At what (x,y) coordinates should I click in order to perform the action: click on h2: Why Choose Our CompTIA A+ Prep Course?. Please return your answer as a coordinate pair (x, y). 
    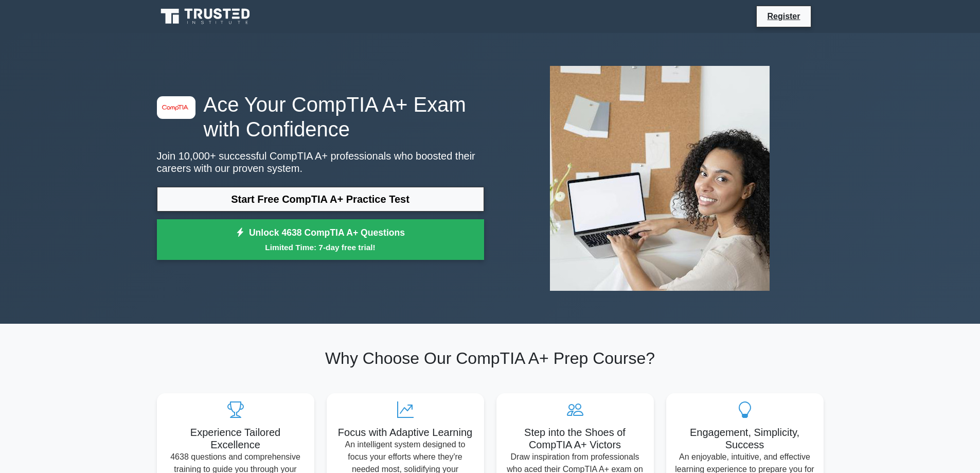
    Looking at the image, I should click on (490, 358).